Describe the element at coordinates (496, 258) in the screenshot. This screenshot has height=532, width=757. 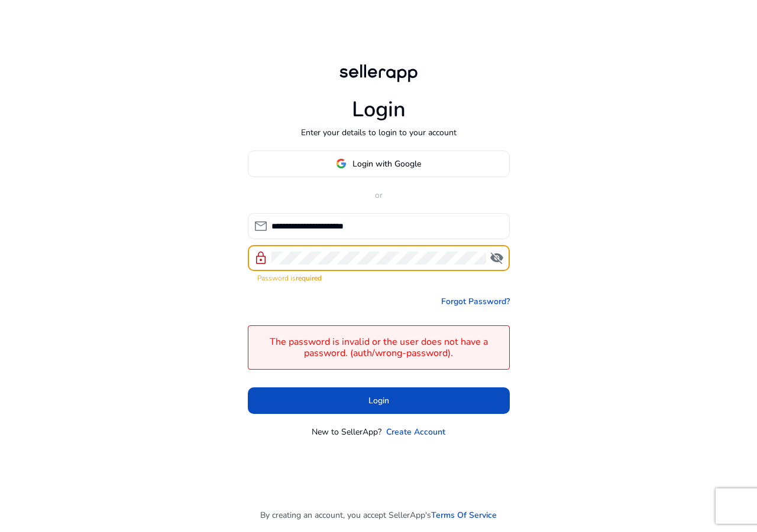
I see `span: visibility_off` at that location.